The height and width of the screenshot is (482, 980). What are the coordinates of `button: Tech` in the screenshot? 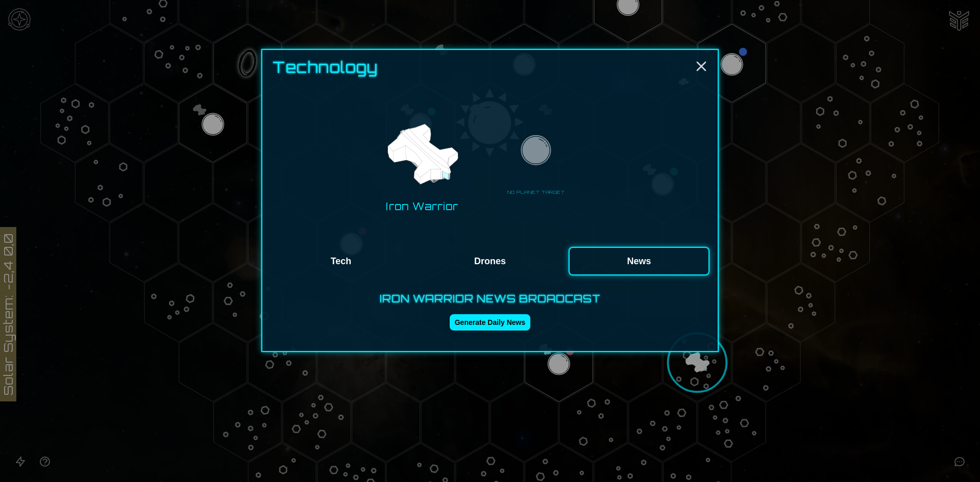 It's located at (340, 261).